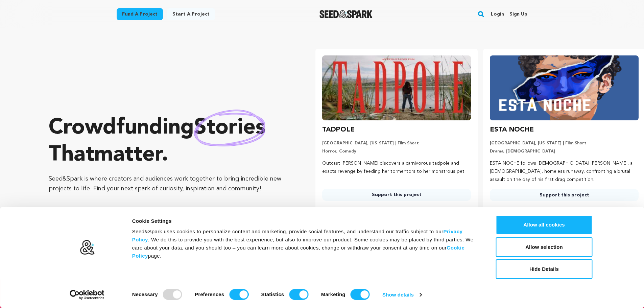  What do you see at coordinates (145, 294) in the screenshot?
I see `strong: Necessary` at bounding box center [145, 294].